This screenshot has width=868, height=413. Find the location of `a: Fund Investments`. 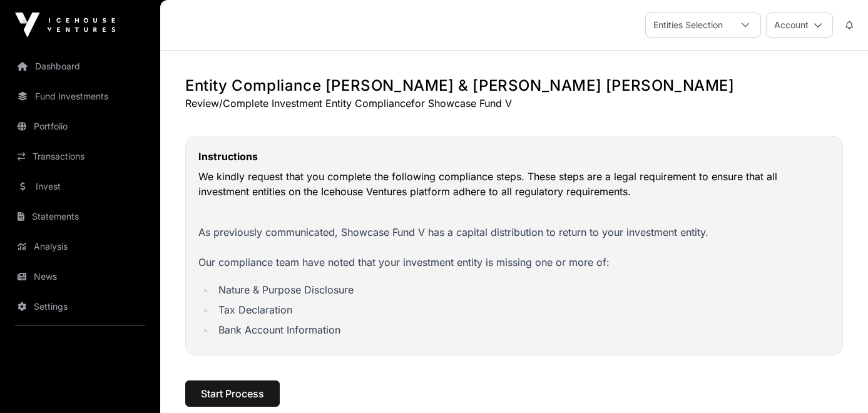

a: Fund Investments is located at coordinates (80, 96).